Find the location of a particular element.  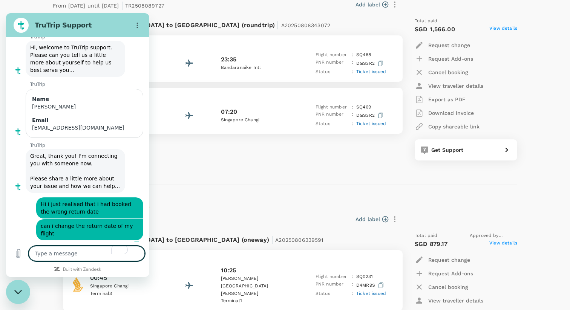

a: Built with Zendesk: Visit the Zendesk website in a new tab is located at coordinates (76, 257).